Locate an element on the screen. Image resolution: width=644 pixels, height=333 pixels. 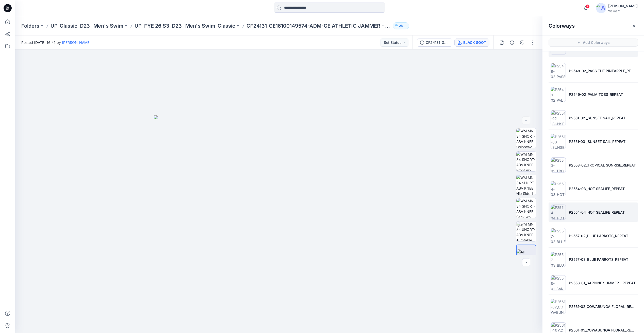
p: P2557-03_BLUE PARROTS_REPEAT is located at coordinates (598, 259).